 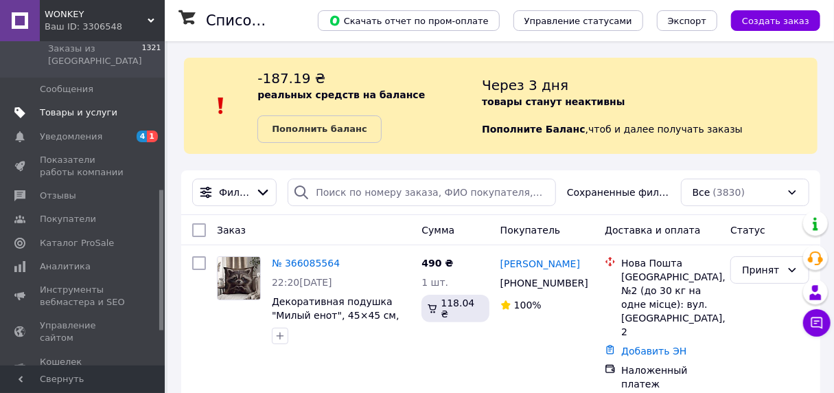 What do you see at coordinates (701, 192) in the screenshot?
I see `span: Все` at bounding box center [701, 192].